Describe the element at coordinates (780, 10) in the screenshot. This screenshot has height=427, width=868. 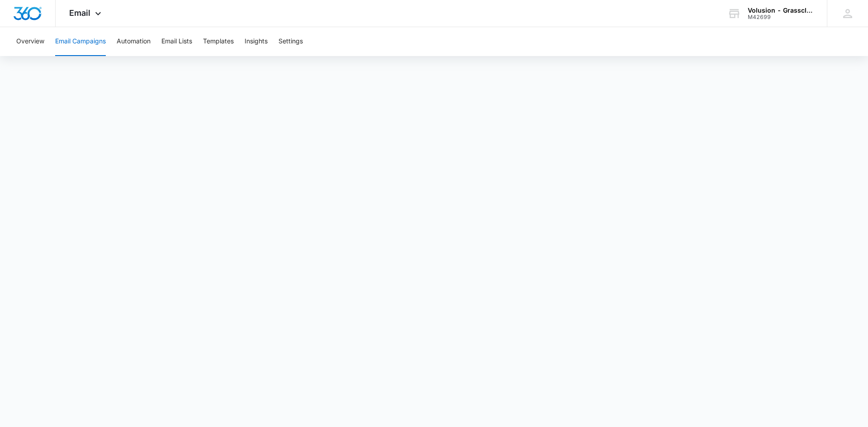
I see `div: account name` at that location.